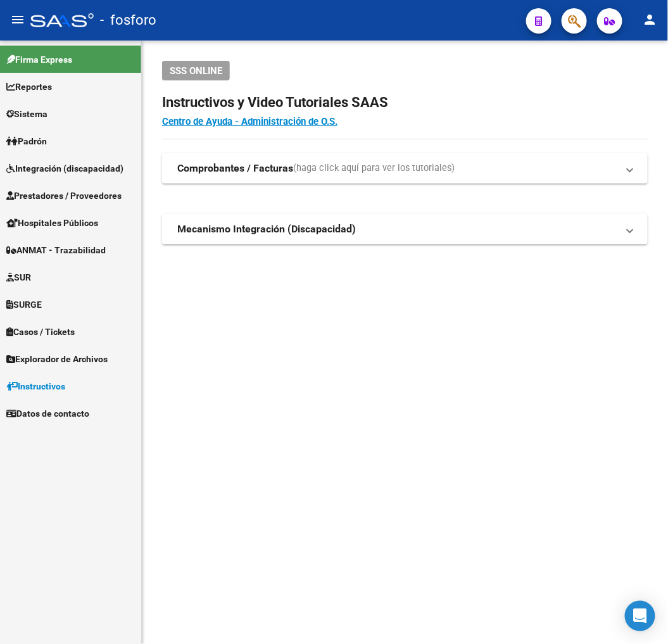 The width and height of the screenshot is (668, 644). What do you see at coordinates (235, 169) in the screenshot?
I see `strong: Comprobantes / Facturas` at bounding box center [235, 169].